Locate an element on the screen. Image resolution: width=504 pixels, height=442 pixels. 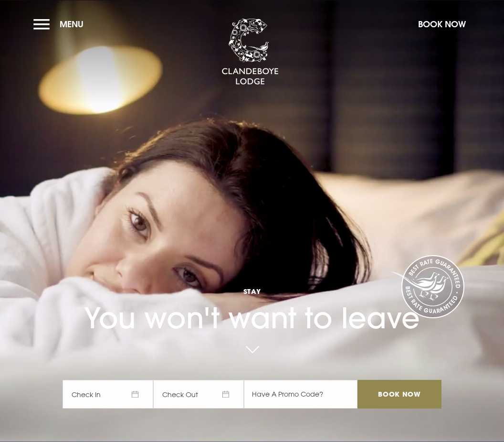
span: Check Out is located at coordinates (199, 394).